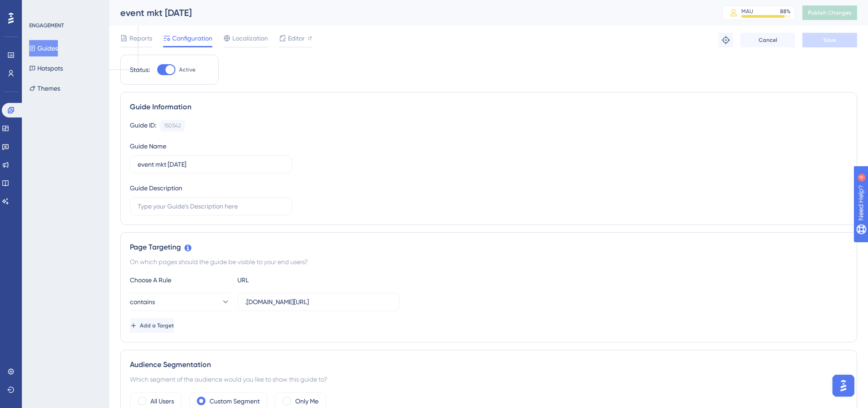 The width and height of the screenshot is (868, 408). Describe the element at coordinates (152, 326) in the screenshot. I see `button: Add a Target` at that location.